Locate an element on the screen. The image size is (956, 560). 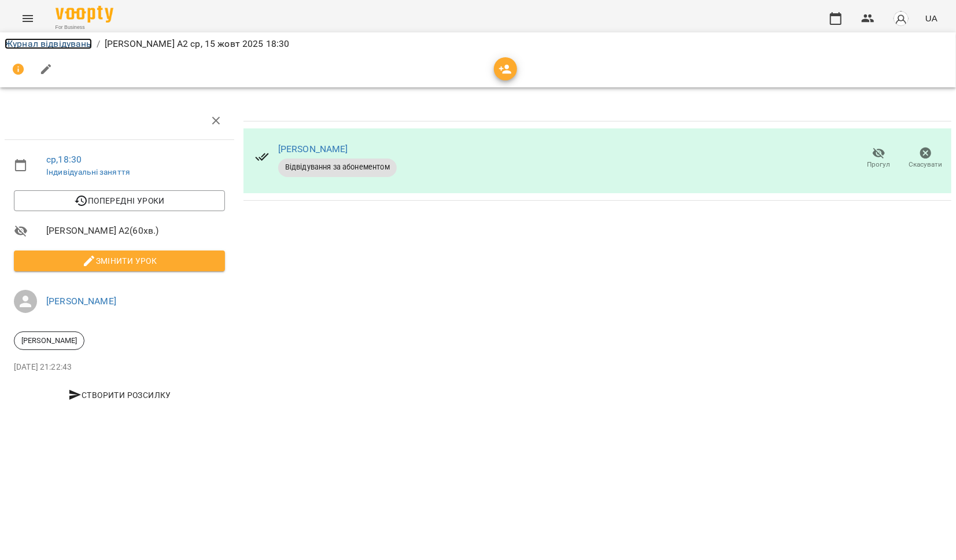
button: Скасувати is located at coordinates (925, 159).